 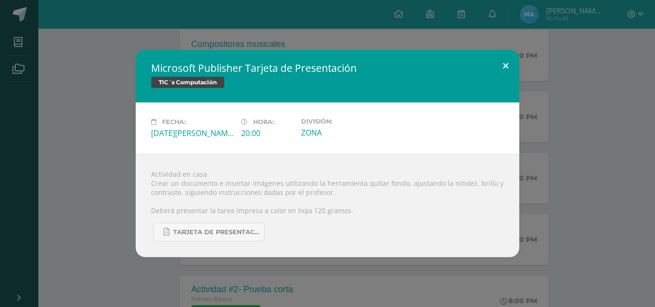 What do you see at coordinates (263, 122) in the screenshot?
I see `span: Hora:` at bounding box center [263, 122].